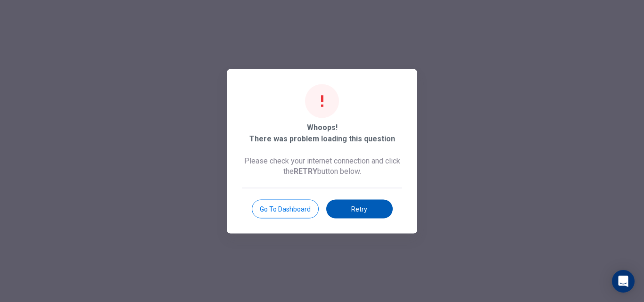 The height and width of the screenshot is (302, 644). Describe the element at coordinates (322, 139) in the screenshot. I see `span: There was problem loading this question` at that location.